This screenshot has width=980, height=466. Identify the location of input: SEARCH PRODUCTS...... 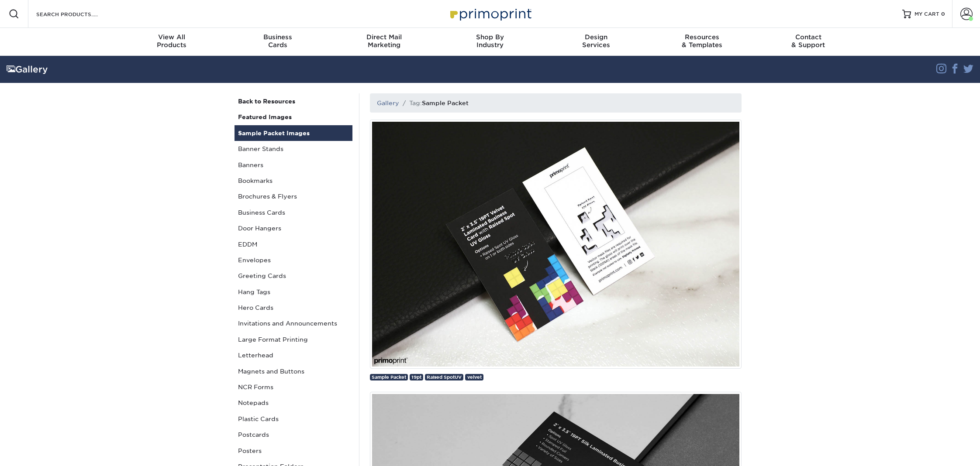
(77, 14).